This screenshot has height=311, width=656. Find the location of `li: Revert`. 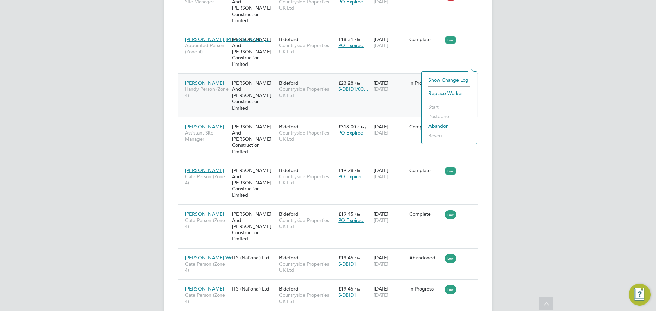

li: Revert is located at coordinates (449, 136).